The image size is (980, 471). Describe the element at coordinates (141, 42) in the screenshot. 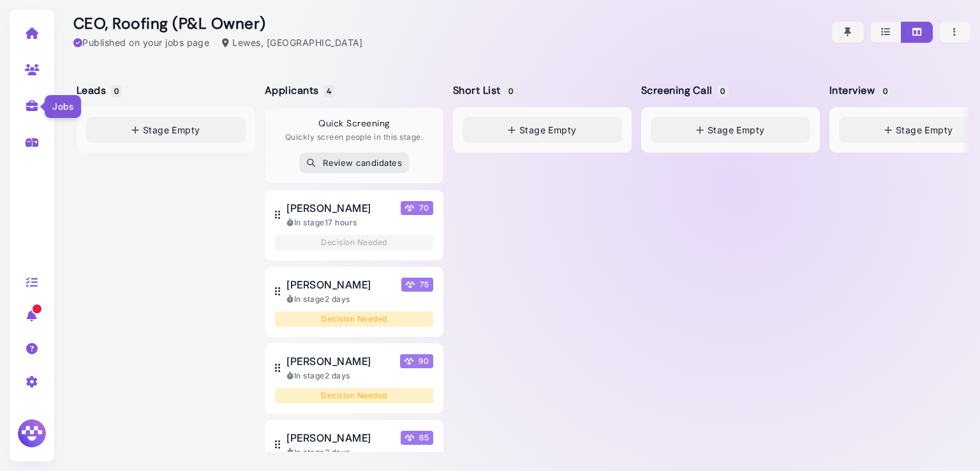

I see `div: Published on your jobs page` at that location.